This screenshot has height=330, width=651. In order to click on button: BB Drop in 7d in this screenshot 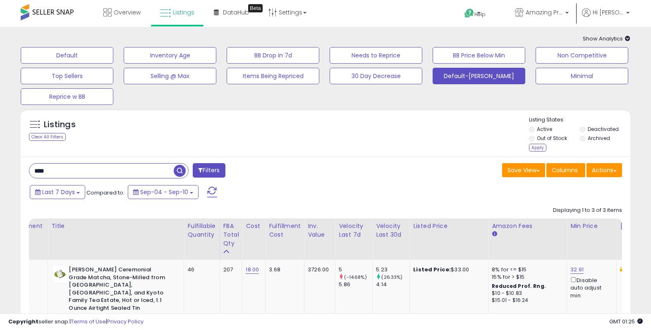, I will do `click(273, 55)`.